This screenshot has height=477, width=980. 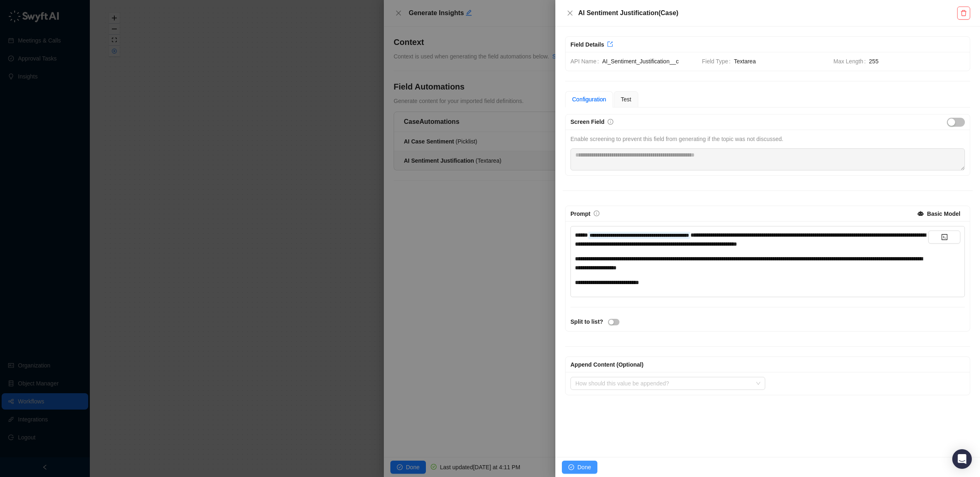 What do you see at coordinates (579, 467) in the screenshot?
I see `button: Done` at bounding box center [579, 467].